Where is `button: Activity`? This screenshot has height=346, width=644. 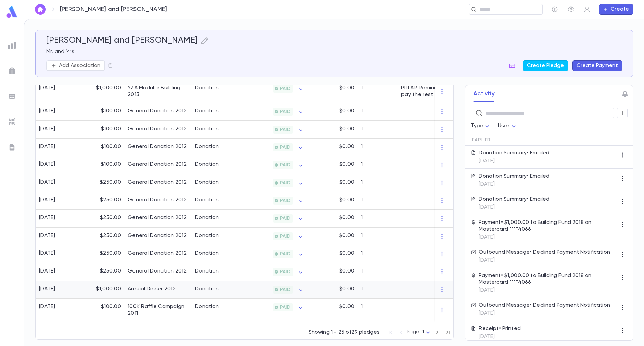 button: Activity is located at coordinates (484, 94).